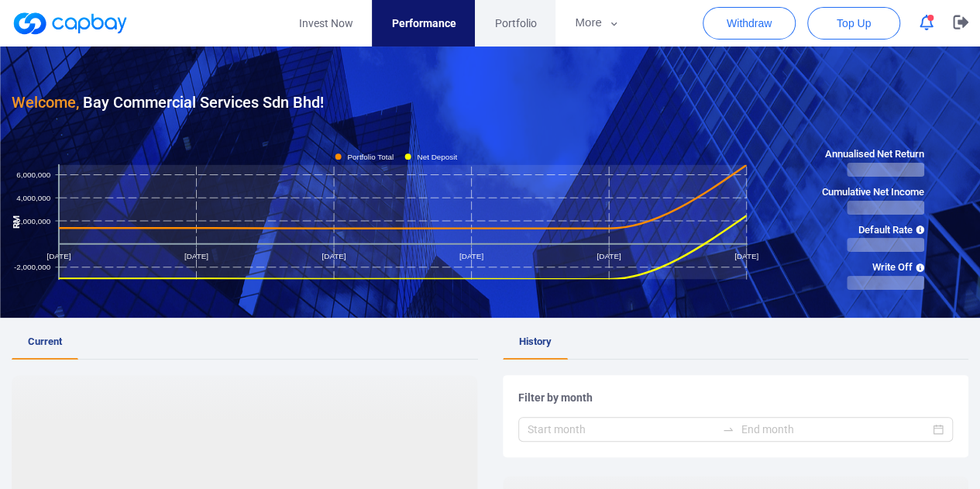 Image resolution: width=980 pixels, height=489 pixels. I want to click on tspan: 6,000,000, so click(33, 174).